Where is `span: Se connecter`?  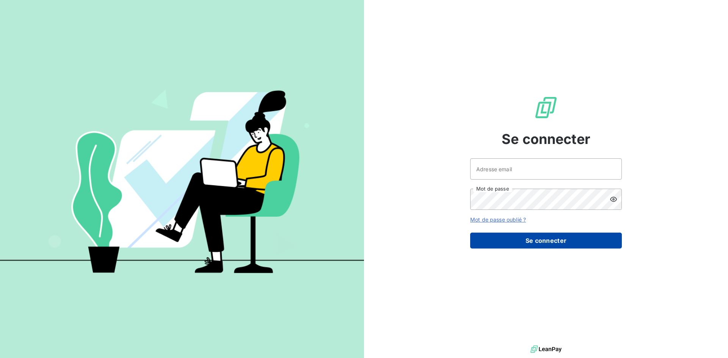
span: Se connecter is located at coordinates (546, 139).